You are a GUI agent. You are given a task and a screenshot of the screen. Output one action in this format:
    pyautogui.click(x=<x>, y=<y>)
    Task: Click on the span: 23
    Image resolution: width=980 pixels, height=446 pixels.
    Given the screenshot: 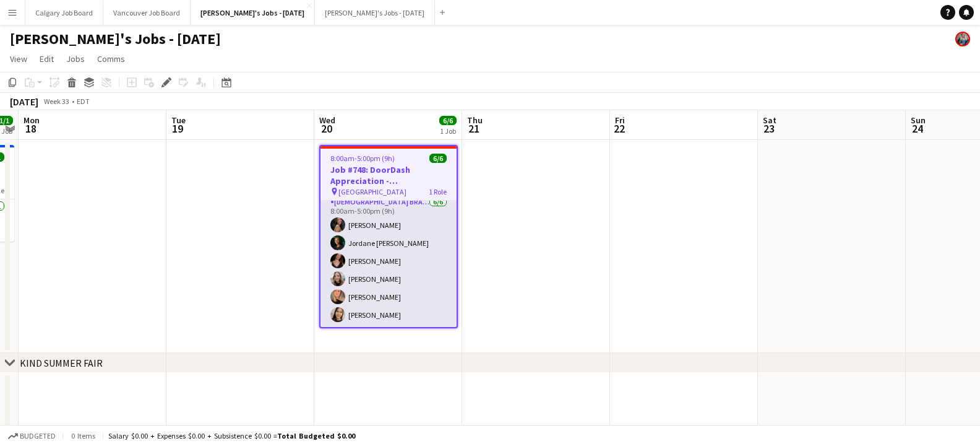 What is the action you would take?
    pyautogui.click(x=769, y=128)
    